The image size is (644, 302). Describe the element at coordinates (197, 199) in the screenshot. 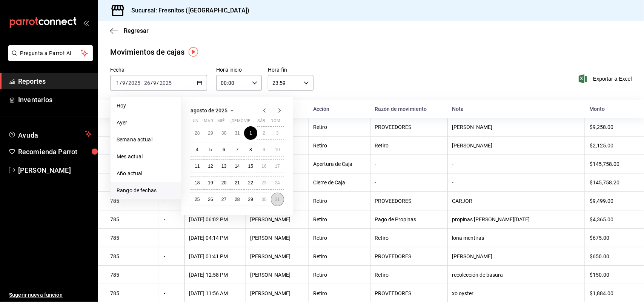

I see `button: 25 de agosto de 2025` at that location.